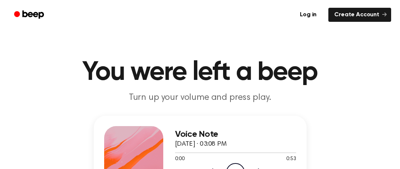 This screenshot has width=400, height=169. I want to click on p: Turn up your volume and press play., so click(200, 98).